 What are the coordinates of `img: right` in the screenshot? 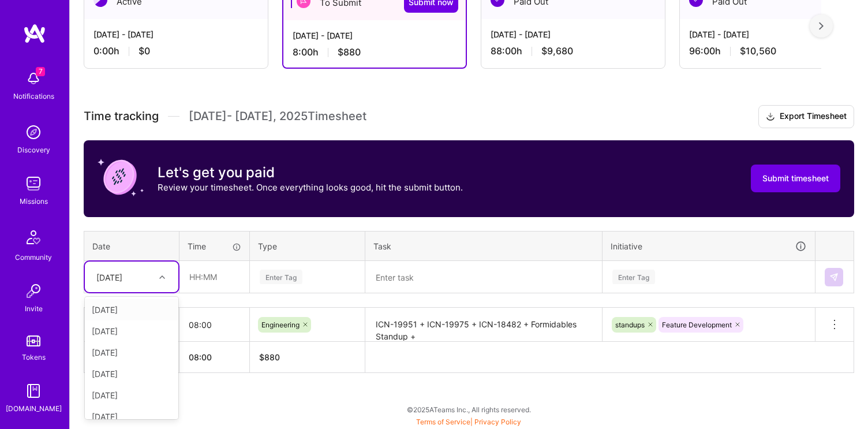 It's located at (821, 26).